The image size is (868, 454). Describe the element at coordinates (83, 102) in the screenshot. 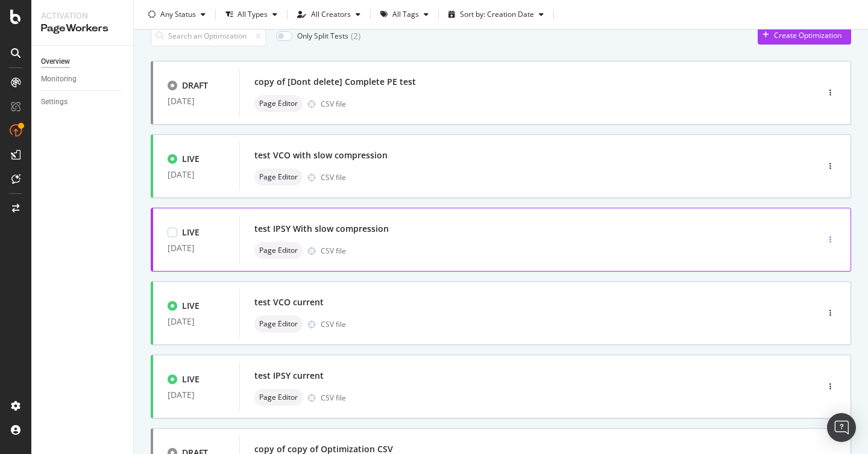

I see `a: Settings` at that location.